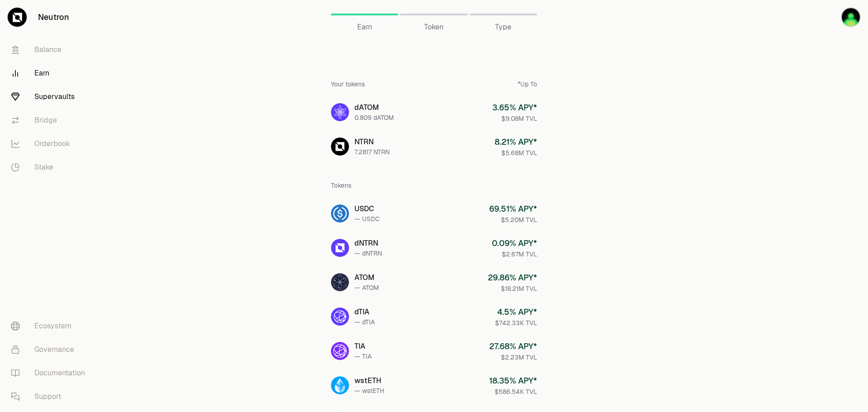 The image size is (868, 412). What do you see at coordinates (368, 254) in the screenshot?
I see `div: — dNTRN` at bounding box center [368, 254].